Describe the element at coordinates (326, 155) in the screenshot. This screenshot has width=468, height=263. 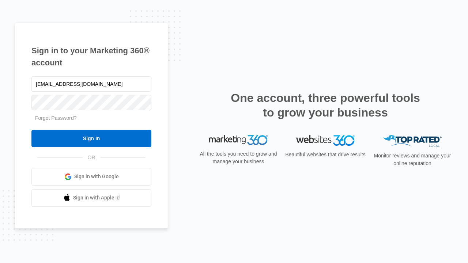
I see `p: Beautiful websites that drive results` at that location.